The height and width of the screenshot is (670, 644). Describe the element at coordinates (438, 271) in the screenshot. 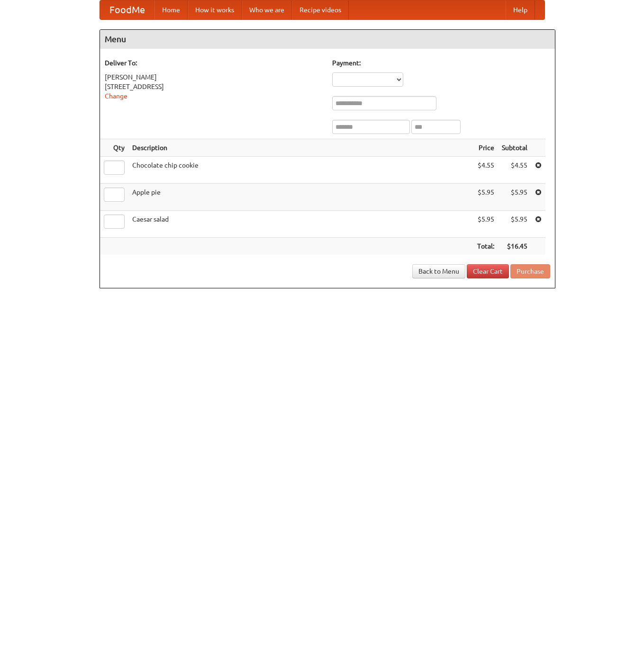

I see `a: Back to Menu` at that location.